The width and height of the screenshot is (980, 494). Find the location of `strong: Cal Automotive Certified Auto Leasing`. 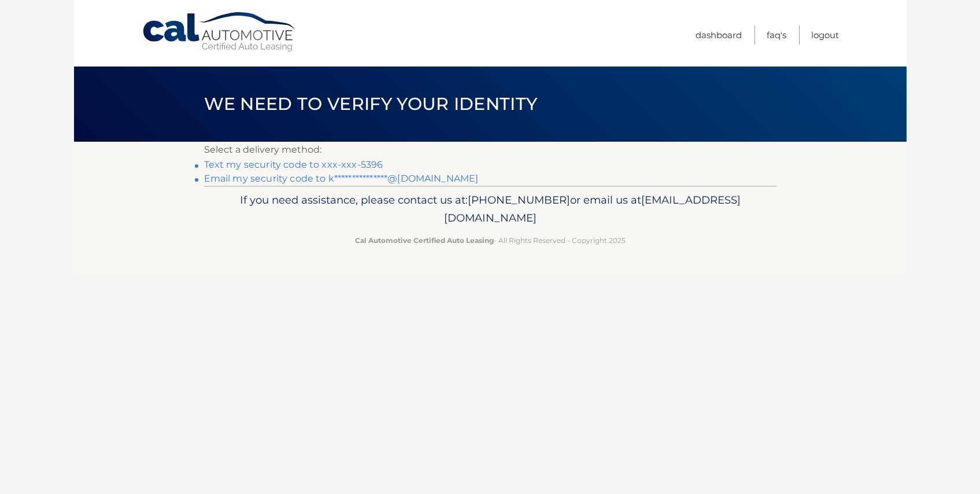

strong: Cal Automotive Certified Auto Leasing is located at coordinates (425, 240).